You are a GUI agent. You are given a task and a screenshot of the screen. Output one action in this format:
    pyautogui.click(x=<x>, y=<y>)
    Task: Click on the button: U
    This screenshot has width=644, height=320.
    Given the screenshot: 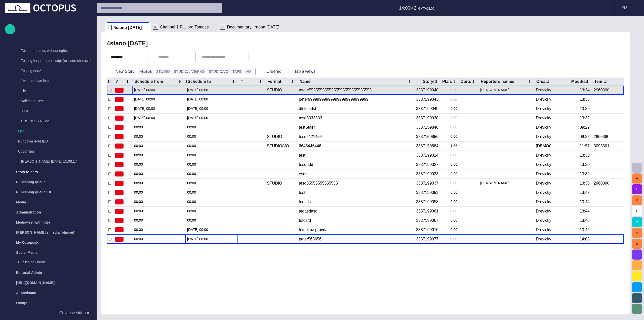 What is the action you would take?
    pyautogui.click(x=637, y=244)
    